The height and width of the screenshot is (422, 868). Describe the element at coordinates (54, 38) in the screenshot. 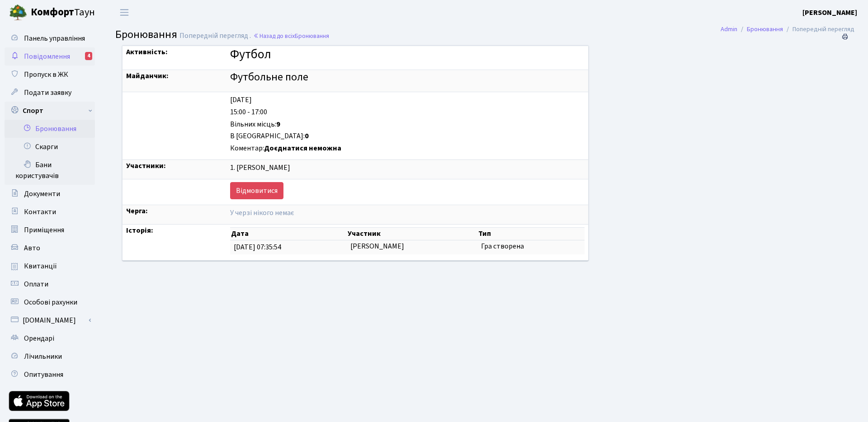

I see `span: Панель управління` at that location.